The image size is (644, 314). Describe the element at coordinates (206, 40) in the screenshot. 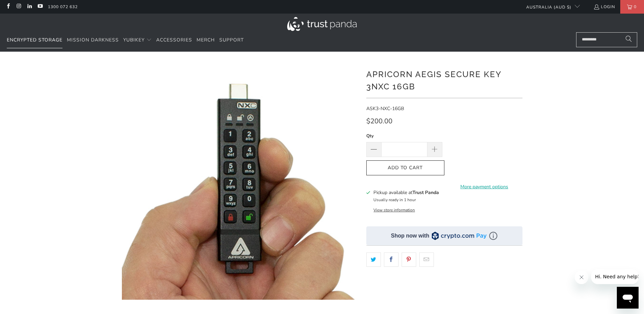

I see `span: Merch` at that location.